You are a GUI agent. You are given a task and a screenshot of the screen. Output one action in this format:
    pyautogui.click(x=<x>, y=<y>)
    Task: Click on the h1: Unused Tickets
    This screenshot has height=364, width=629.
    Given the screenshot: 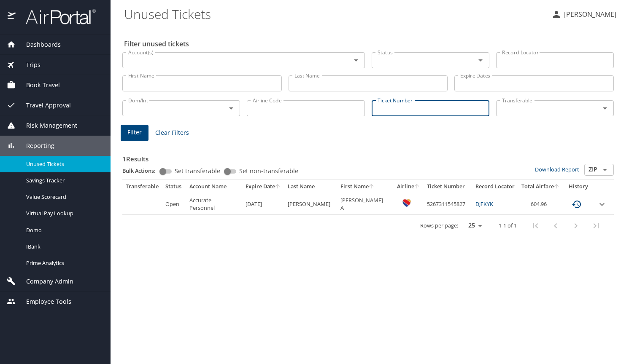 What is the action you would take?
    pyautogui.click(x=334, y=14)
    